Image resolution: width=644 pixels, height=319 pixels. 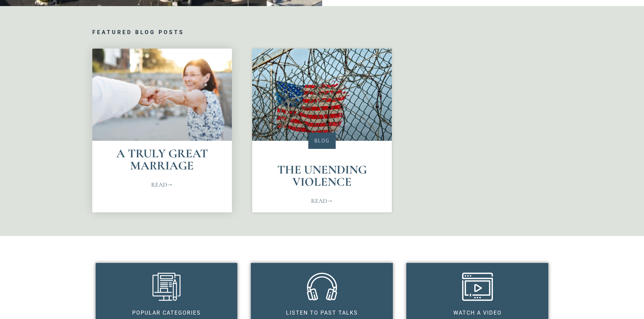 What do you see at coordinates (162, 185) in the screenshot?
I see `a: Read more about A Truly Great Marriage` at bounding box center [162, 185].